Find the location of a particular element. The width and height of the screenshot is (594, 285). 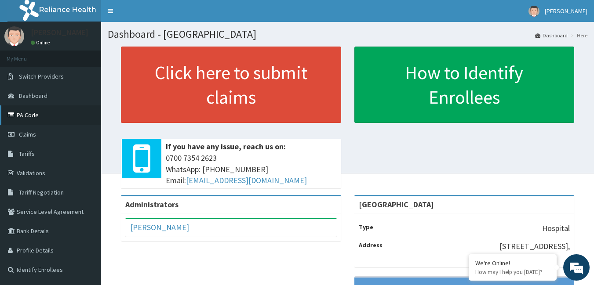

b: Type is located at coordinates (366, 227).